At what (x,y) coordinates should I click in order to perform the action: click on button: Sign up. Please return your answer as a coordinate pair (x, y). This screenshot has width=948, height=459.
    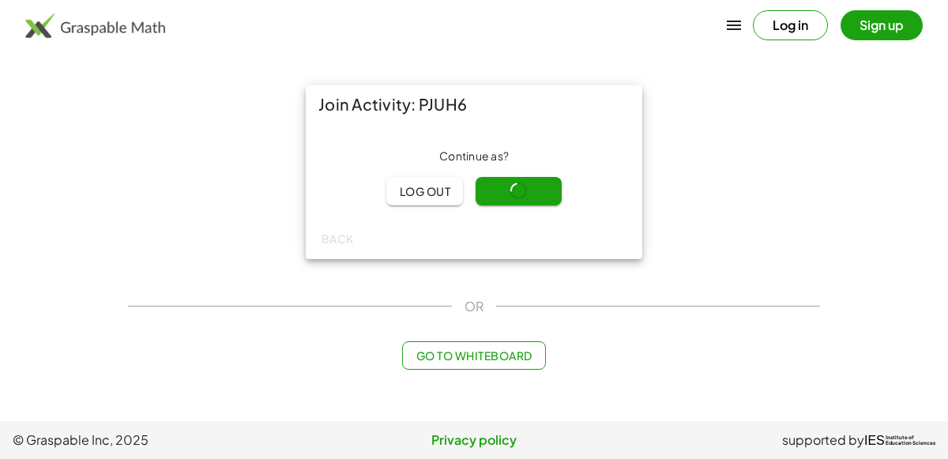
    Looking at the image, I should click on (882, 25).